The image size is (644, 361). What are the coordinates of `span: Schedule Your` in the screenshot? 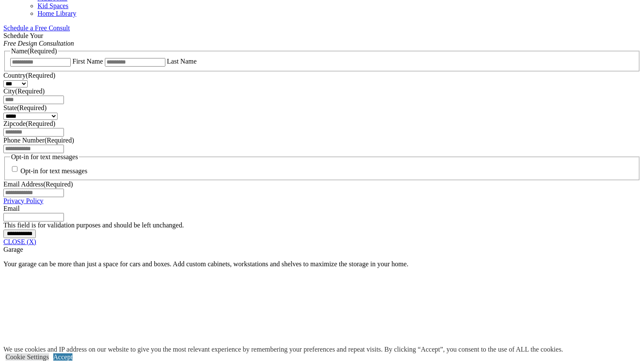 It's located at (39, 39).